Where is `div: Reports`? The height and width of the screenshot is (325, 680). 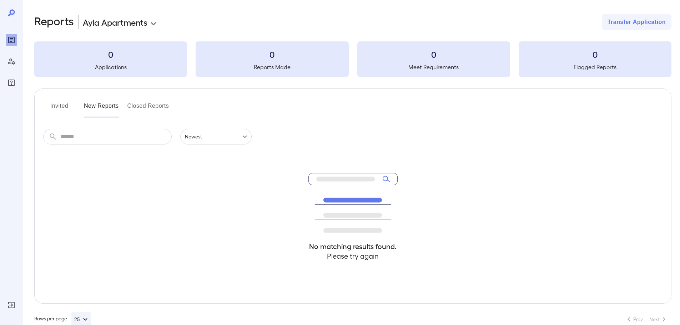
div: Reports is located at coordinates (11, 40).